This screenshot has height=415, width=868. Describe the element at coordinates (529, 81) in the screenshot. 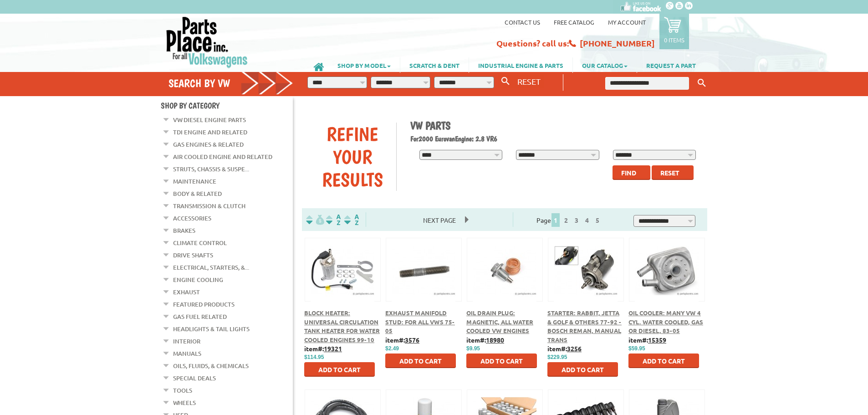

I see `button: RESET` at that location.